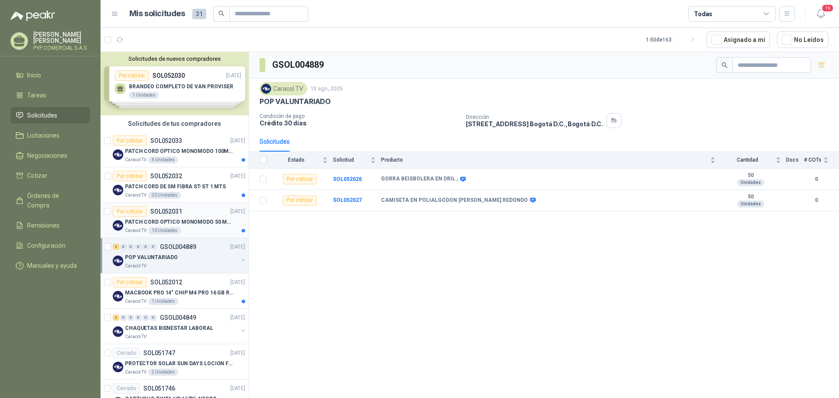  I want to click on p: SOL052032, so click(166, 176).